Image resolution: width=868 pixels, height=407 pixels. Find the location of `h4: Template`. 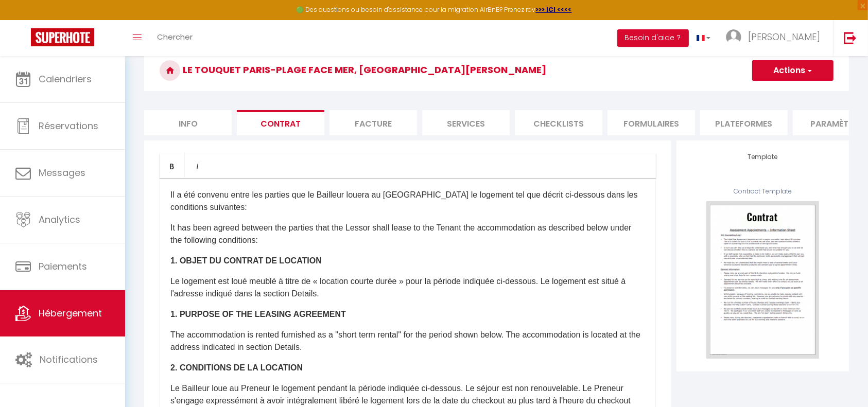

h4: Template is located at coordinates (762, 157).